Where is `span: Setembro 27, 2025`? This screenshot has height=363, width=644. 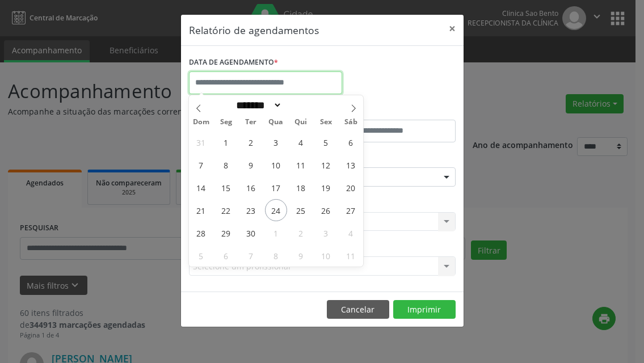 span: Setembro 27, 2025 is located at coordinates (351, 210).